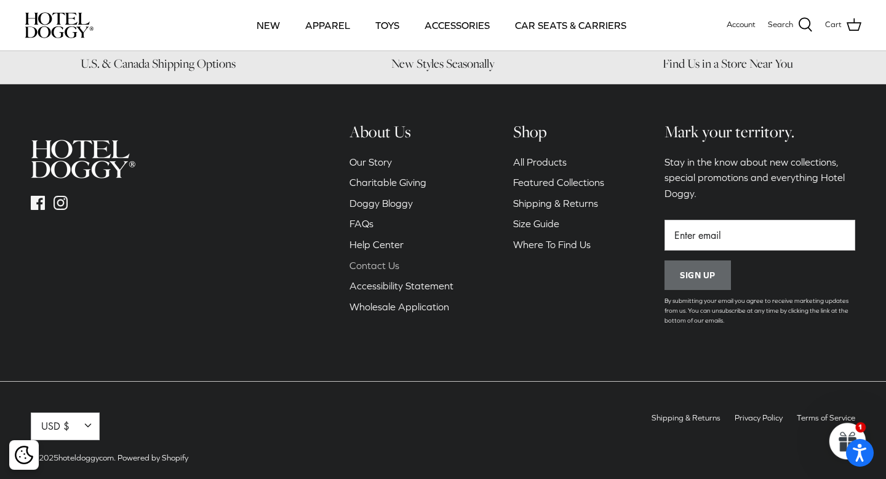  I want to click on a: U.S. & Canada Shipping Options, so click(158, 52).